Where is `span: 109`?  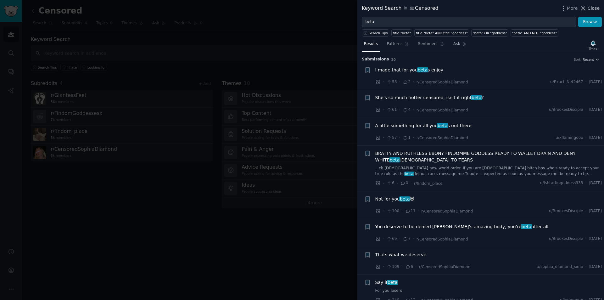
span: 109 is located at coordinates (393, 267).